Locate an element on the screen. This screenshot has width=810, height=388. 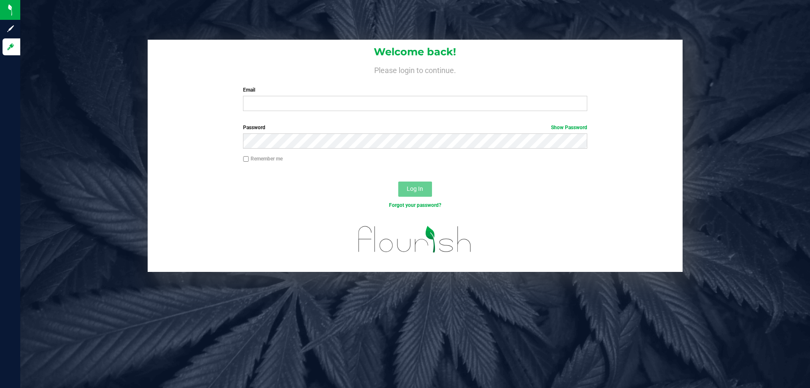
button: Log In is located at coordinates (415, 189).